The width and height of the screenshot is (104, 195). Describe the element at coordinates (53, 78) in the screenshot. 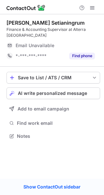

I see `button: save-profile-one-click` at that location.